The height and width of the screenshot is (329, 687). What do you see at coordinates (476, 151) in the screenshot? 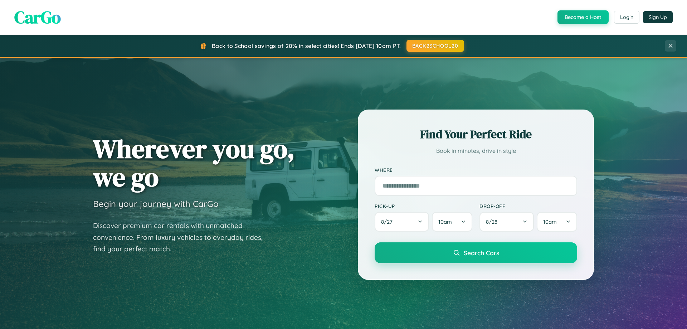
I see `p: Book in minutes, drive in style` at bounding box center [476, 151].